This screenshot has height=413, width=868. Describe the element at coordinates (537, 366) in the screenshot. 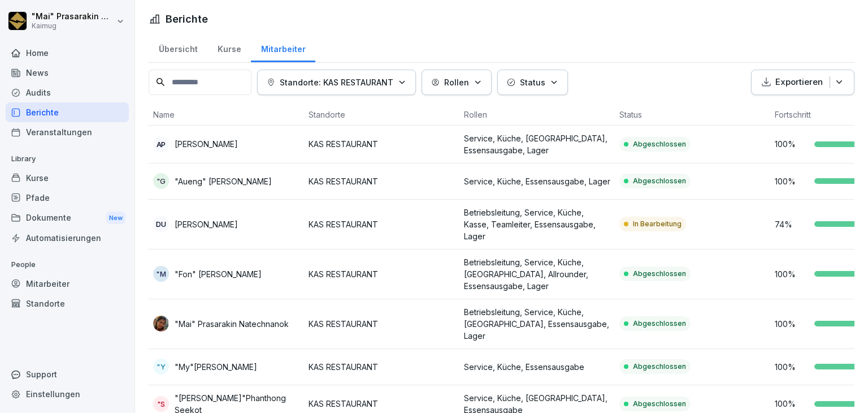

I see `p: Service, Küche, Essensausgabe` at that location.